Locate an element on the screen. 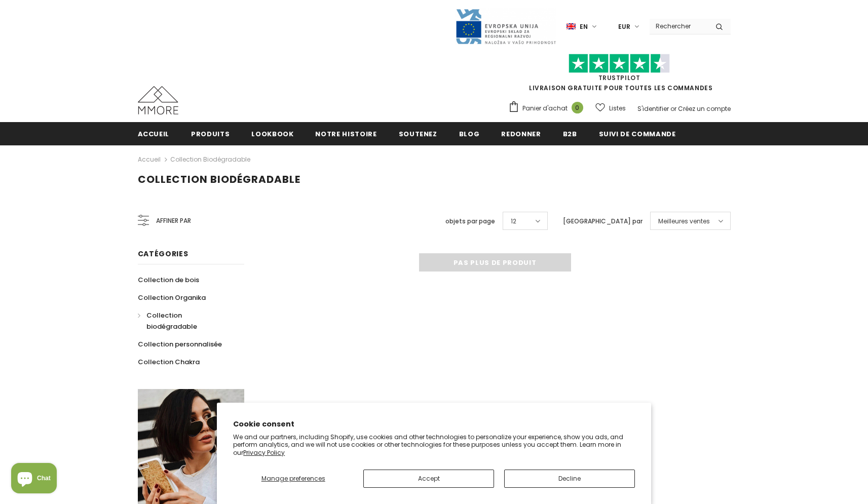 This screenshot has height=504, width=868. span: or is located at coordinates (673, 108).